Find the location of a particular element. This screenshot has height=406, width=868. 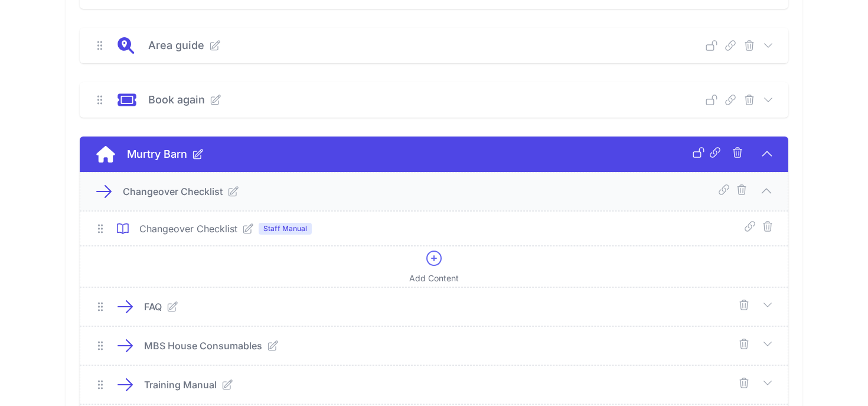

p: FAQ is located at coordinates (153, 307).